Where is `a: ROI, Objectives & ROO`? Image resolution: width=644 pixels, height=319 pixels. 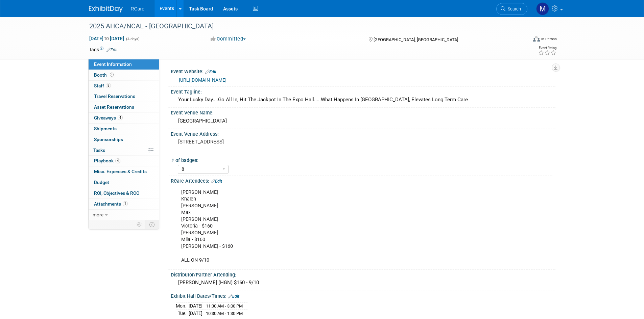 a: ROI, Objectives & ROO is located at coordinates (124, 193).